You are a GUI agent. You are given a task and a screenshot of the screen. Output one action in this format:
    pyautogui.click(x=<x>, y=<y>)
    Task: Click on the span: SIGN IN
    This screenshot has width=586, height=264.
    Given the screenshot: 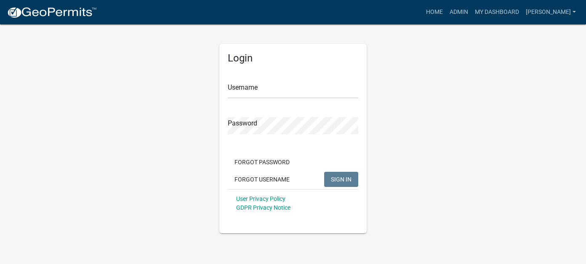 What is the action you would take?
    pyautogui.click(x=341, y=179)
    